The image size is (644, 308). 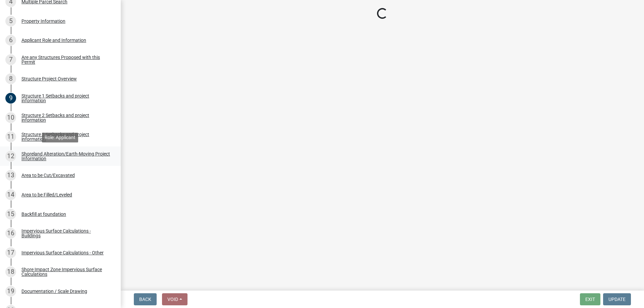 I want to click on div: Property Information, so click(x=44, y=21).